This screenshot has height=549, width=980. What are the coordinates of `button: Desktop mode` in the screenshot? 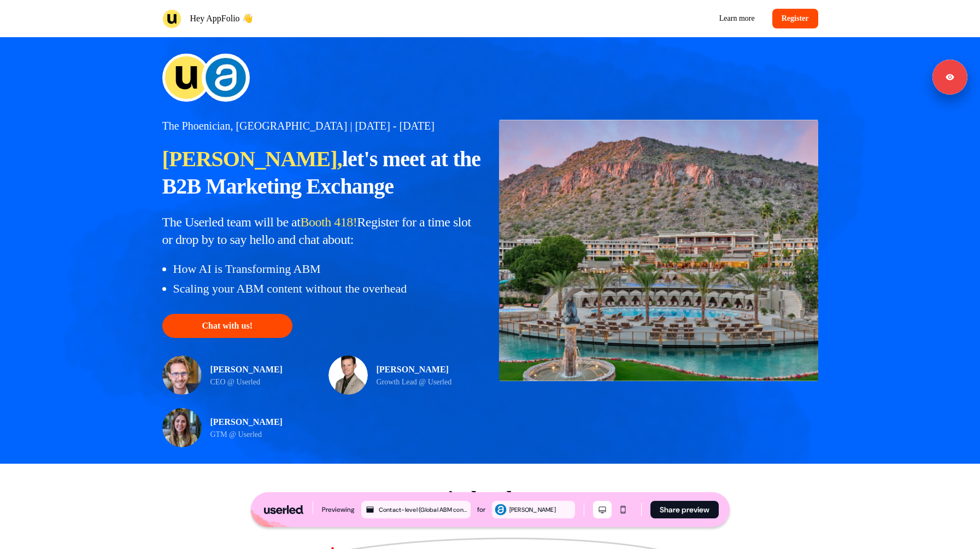 It's located at (602, 510).